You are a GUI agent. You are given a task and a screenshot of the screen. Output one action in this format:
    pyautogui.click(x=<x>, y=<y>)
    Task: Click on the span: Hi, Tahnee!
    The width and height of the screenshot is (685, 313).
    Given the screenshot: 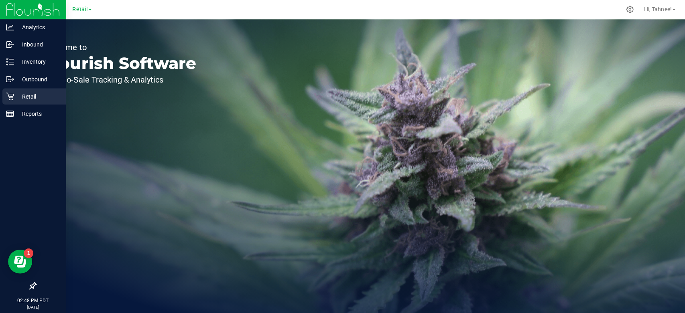 What is the action you would take?
    pyautogui.click(x=656, y=9)
    